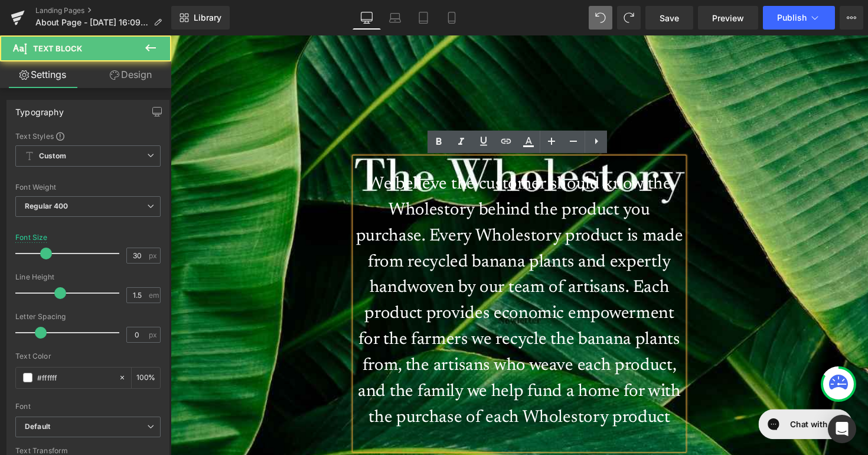 The width and height of the screenshot is (868, 455). I want to click on div: Text Color, so click(88, 356).